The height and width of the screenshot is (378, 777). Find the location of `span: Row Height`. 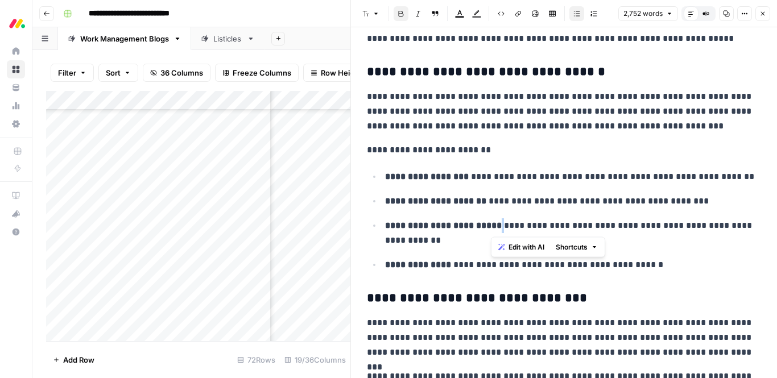

span: Row Height is located at coordinates (341, 73).